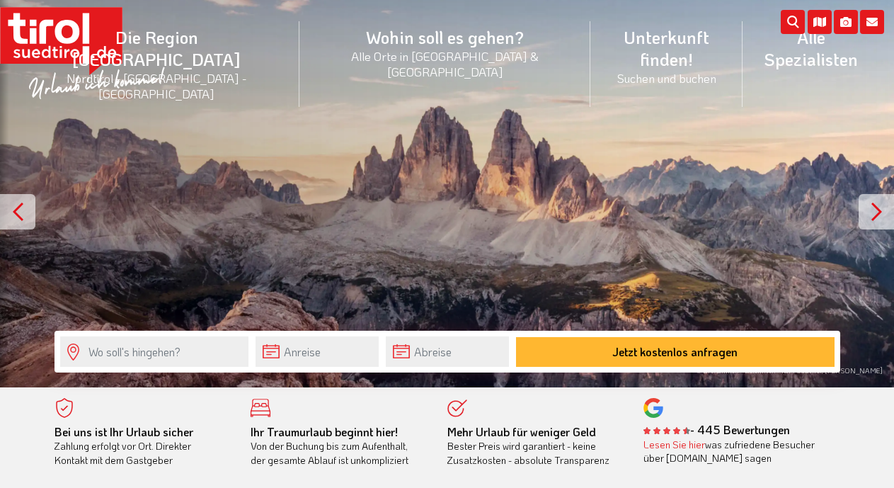 The height and width of the screenshot is (488, 894). What do you see at coordinates (338, 446) in the screenshot?
I see `div: Von der Buchung bis zum Aufenthalt, der gesamte Ablauf ist unkompliziert` at bounding box center [338, 446].